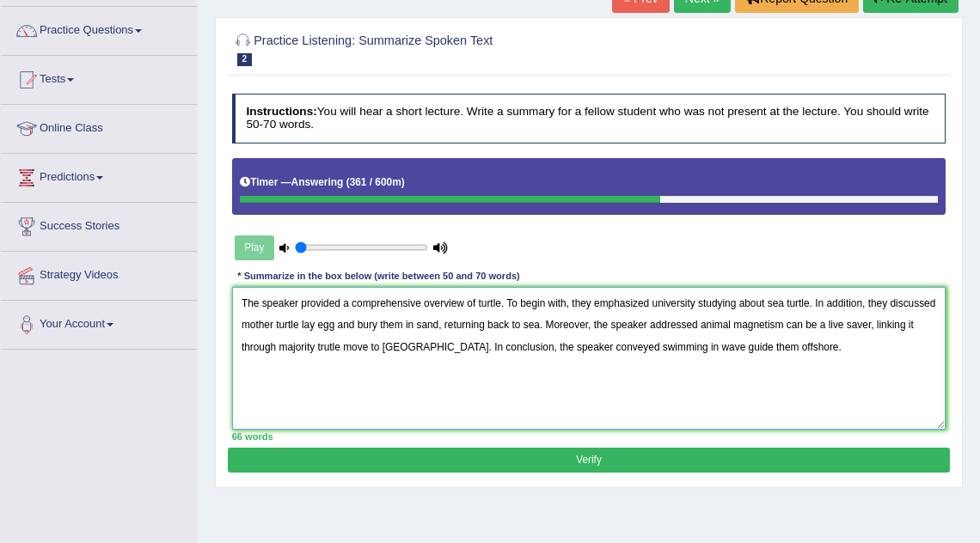 The width and height of the screenshot is (980, 543). Describe the element at coordinates (318, 182) in the screenshot. I see `b: Answering` at that location.